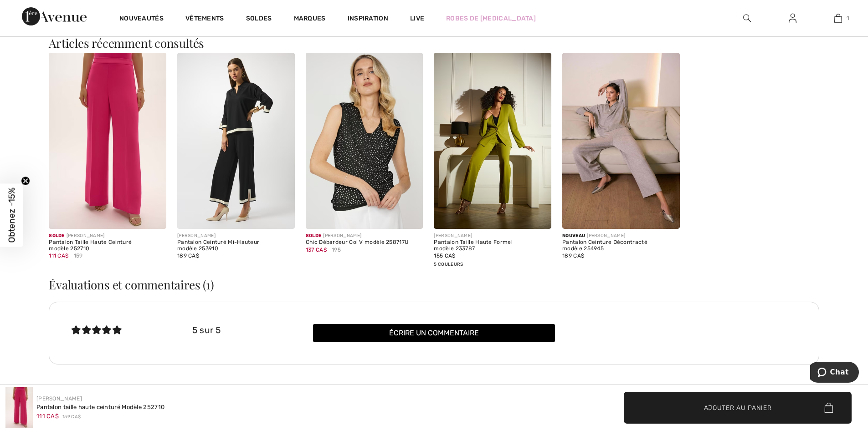  I want to click on a: Pantalon Taille Haute Ceinturé modèle 252710, so click(107, 141).